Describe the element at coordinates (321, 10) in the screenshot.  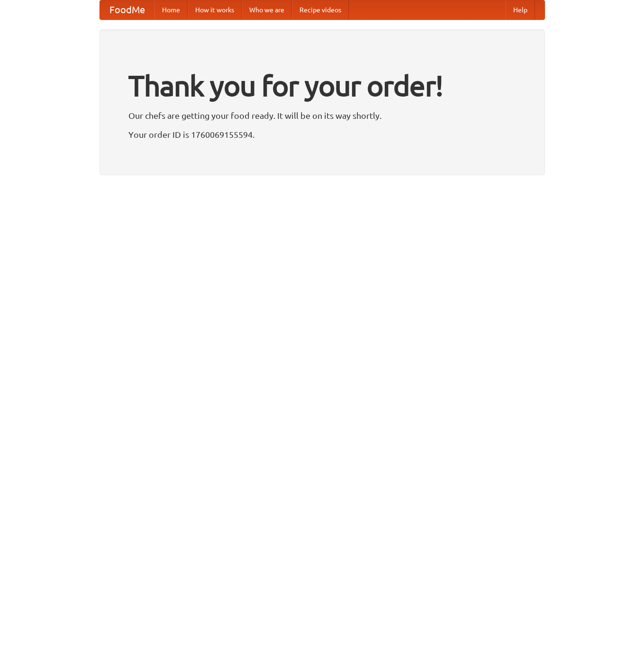
I see `a: Recipe videos` at that location.